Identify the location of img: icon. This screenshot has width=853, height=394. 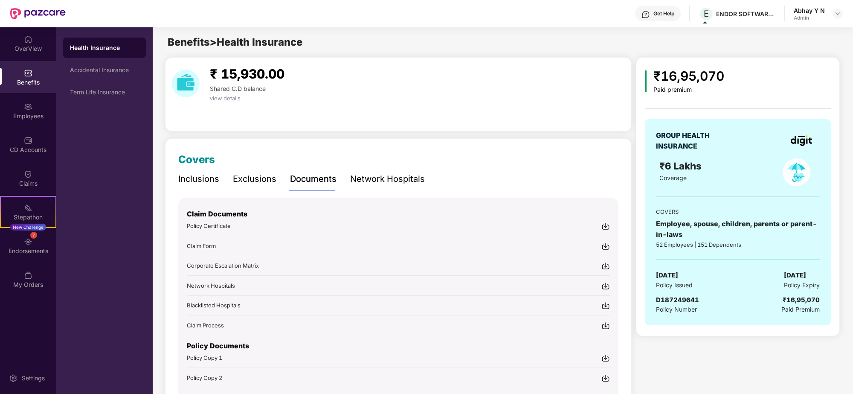
(646, 81).